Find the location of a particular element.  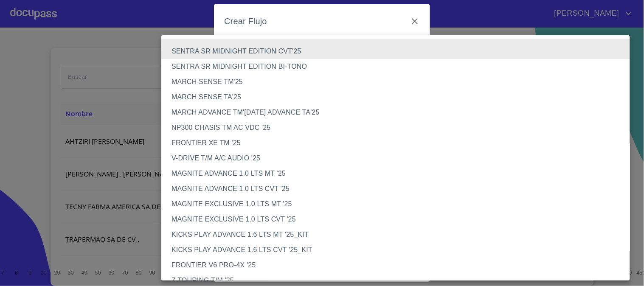

li: MARCH SENSE TA'25 is located at coordinates (399, 97).